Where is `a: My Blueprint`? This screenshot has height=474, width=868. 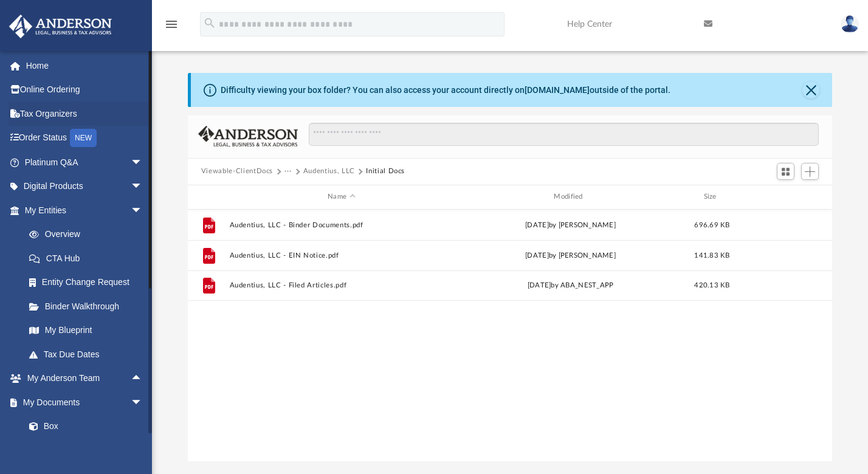
a: My Blueprint is located at coordinates (86, 331).